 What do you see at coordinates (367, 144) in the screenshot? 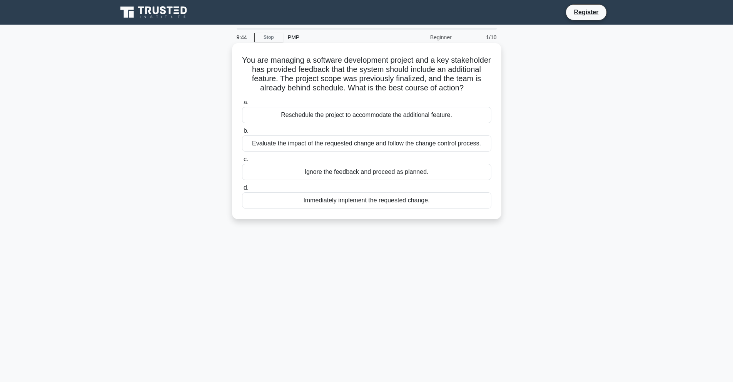
I see `div: Evaluate the impact of the requested change and follow the change control process.` at bounding box center [367, 144].